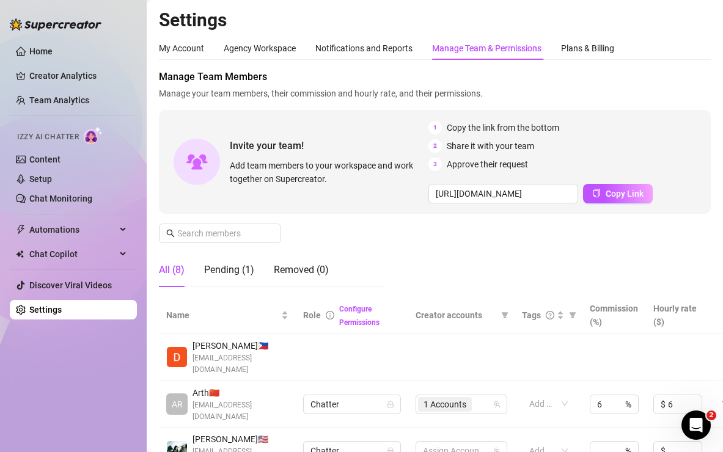 The width and height of the screenshot is (723, 452). What do you see at coordinates (41, 51) in the screenshot?
I see `a: Home` at bounding box center [41, 51].